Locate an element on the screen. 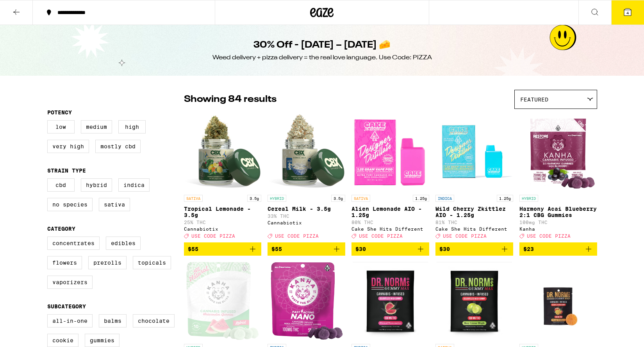 This screenshot has height=347, width=644. img: Dr. Norm's - Watermelon Solventless Hash Gummy is located at coordinates (390, 301).